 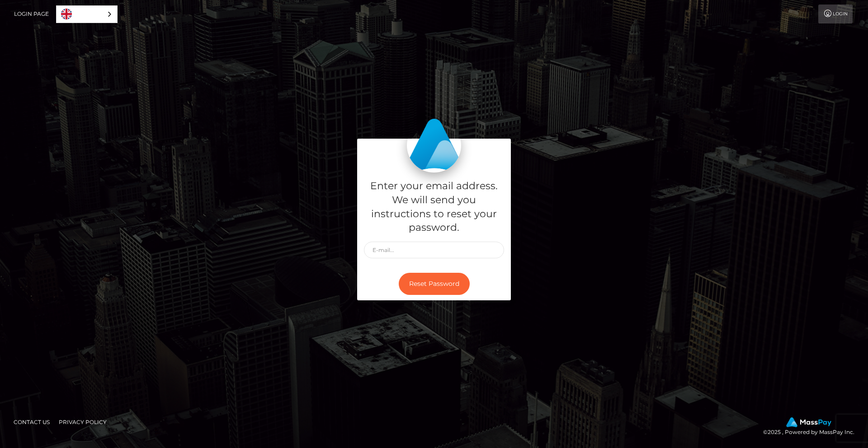 What do you see at coordinates (83, 422) in the screenshot?
I see `a: Privacy Policy` at bounding box center [83, 422].